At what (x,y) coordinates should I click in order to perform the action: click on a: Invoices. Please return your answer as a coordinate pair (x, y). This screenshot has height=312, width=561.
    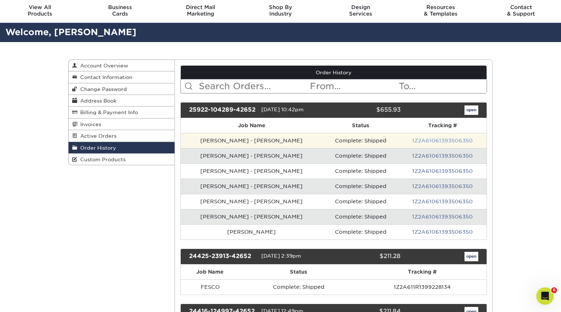
    Looking at the image, I should click on (121, 124).